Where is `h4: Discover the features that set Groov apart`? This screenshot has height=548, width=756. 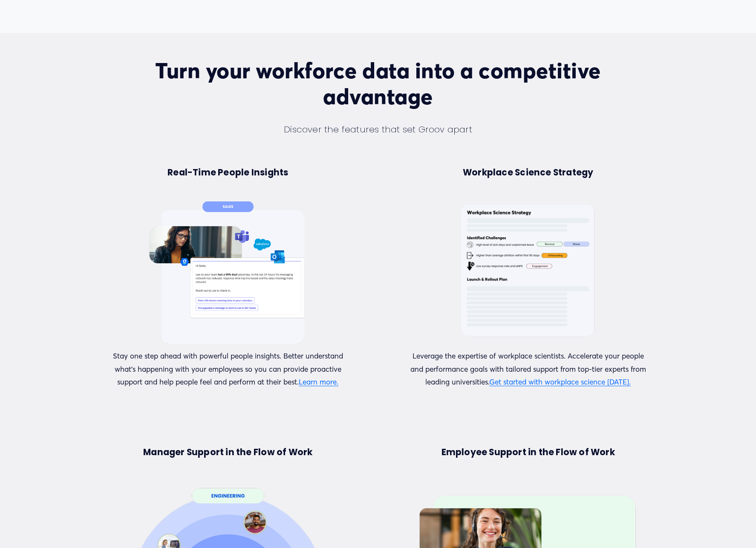
h4: Discover the features that set Groov apart is located at coordinates (378, 130).